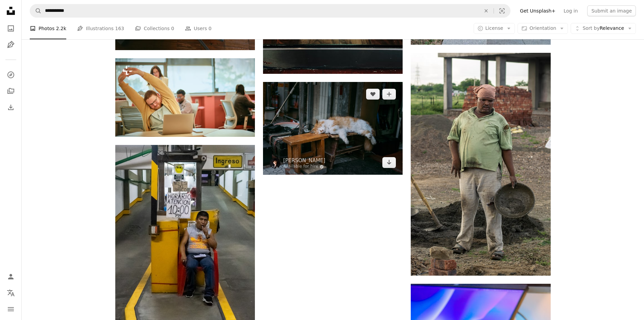 This screenshot has width=644, height=320. Describe the element at coordinates (603, 28) in the screenshot. I see `button: Sort byRelevance` at that location.